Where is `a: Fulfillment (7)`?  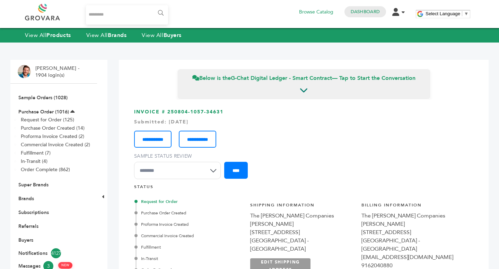
a: Fulfillment (7) is located at coordinates (36, 153).